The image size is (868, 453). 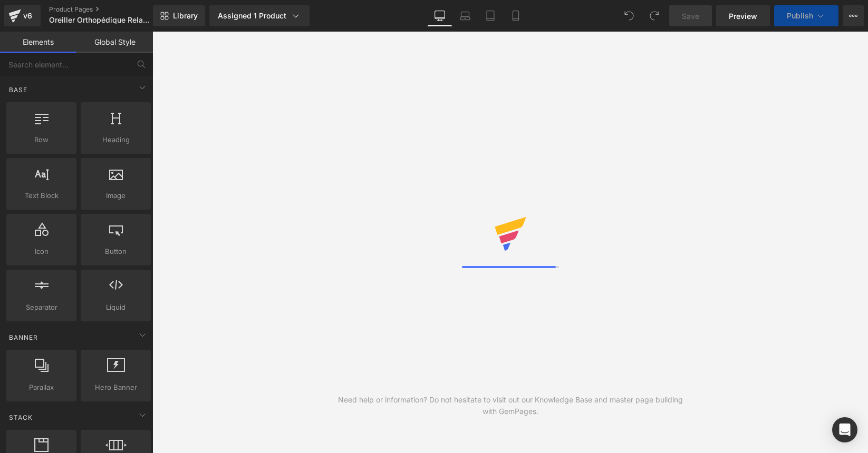 What do you see at coordinates (259, 15) in the screenshot?
I see `div: Assigned 1 Product` at bounding box center [259, 15].